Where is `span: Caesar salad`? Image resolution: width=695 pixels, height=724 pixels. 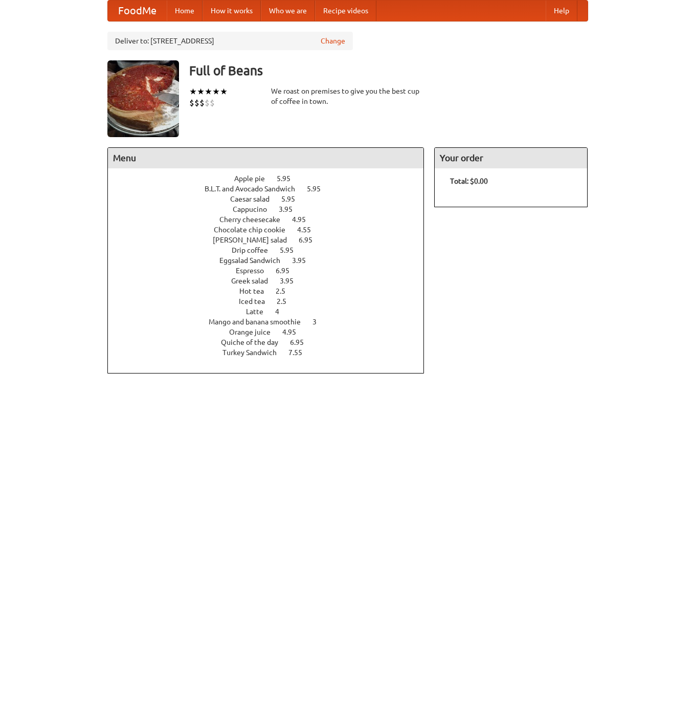
span: Caesar salad is located at coordinates (255, 199).